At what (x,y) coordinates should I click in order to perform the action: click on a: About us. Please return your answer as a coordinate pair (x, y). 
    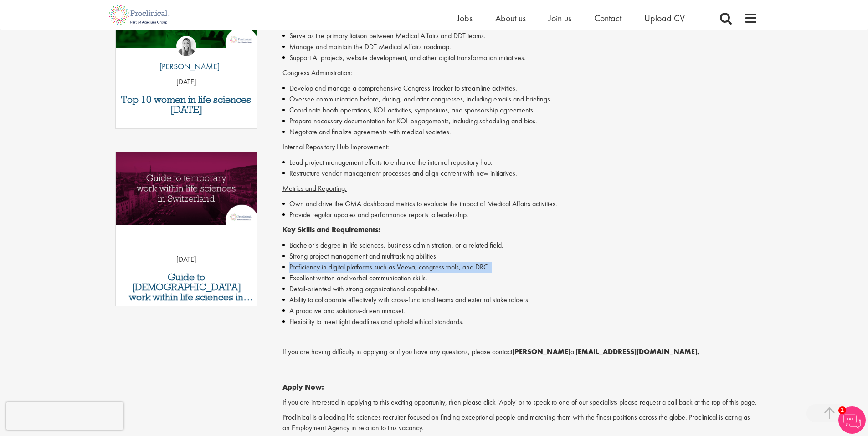
    Looking at the image, I should click on (511, 18).